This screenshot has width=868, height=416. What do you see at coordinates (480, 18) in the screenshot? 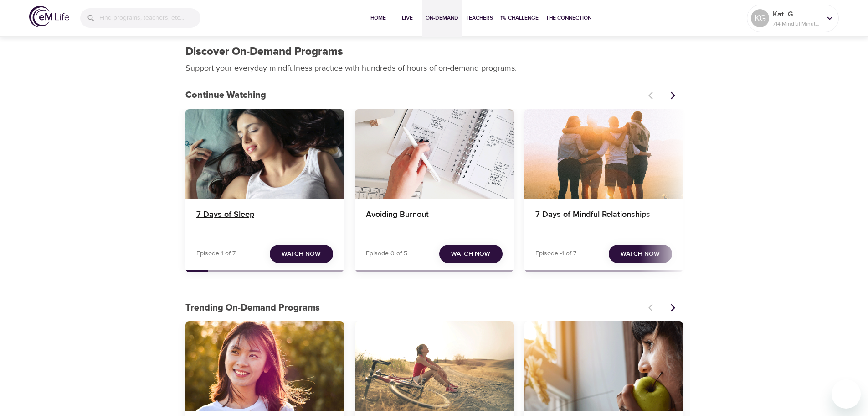
I see `span: Teachers` at bounding box center [480, 18].